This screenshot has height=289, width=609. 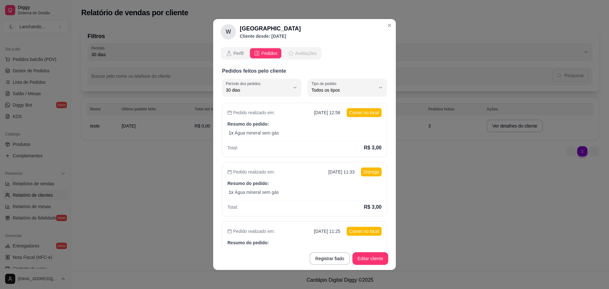 I want to click on span: Todos os tipos, so click(x=344, y=90).